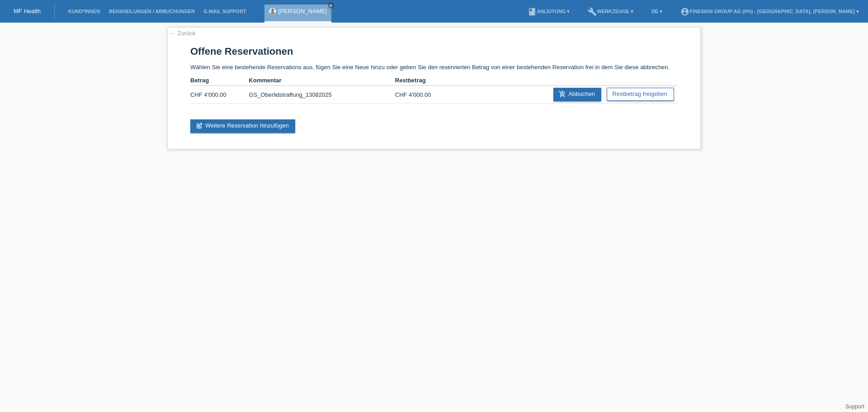 The height and width of the screenshot is (412, 868). What do you see at coordinates (152, 12) in the screenshot?
I see `a: Behandlungen / Abbuchungen` at bounding box center [152, 12].